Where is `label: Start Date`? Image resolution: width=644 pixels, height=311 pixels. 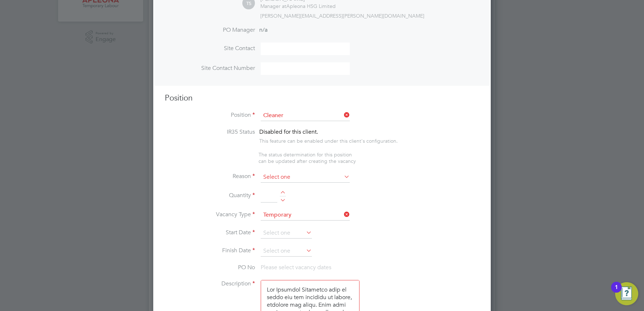
label: Start Date is located at coordinates (210, 232).